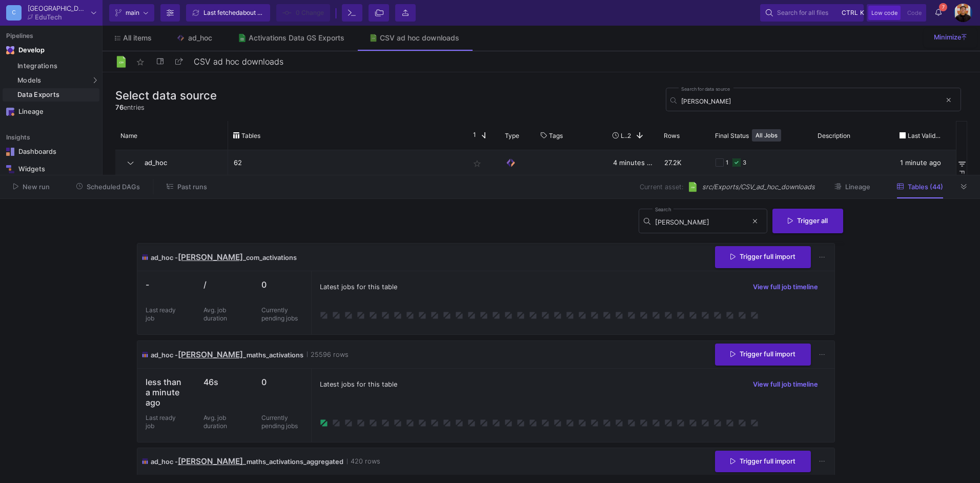  I want to click on span: Last Used, so click(624, 136).